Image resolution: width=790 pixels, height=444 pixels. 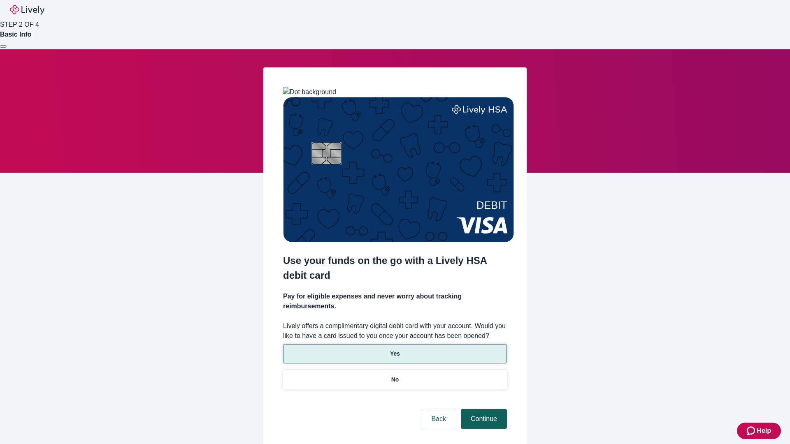 I want to click on button: No, so click(x=395, y=380).